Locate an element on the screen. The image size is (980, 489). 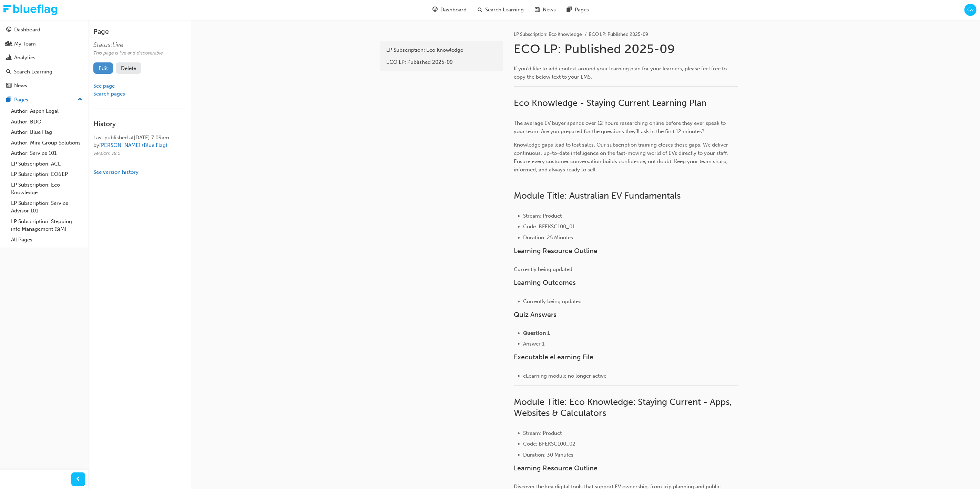
span: Answer 1 is located at coordinates (534, 343).